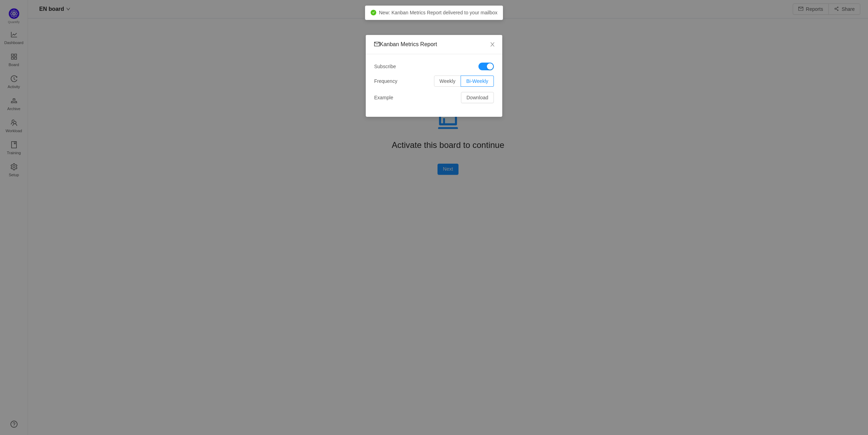 Image resolution: width=868 pixels, height=435 pixels. What do you see at coordinates (385, 81) in the screenshot?
I see `span: Frequency` at bounding box center [385, 81].